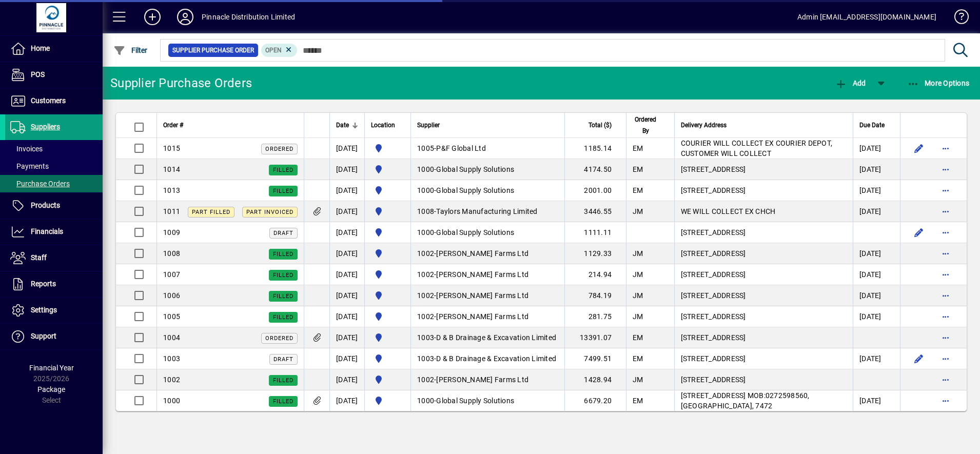  I want to click on span: Part Filled, so click(211, 212).